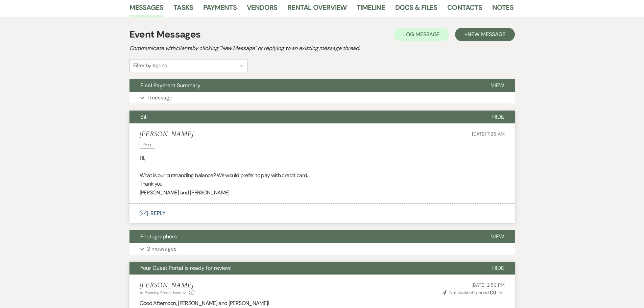 The height and width of the screenshot is (308, 644). Describe the element at coordinates (469, 292) in the screenshot. I see `span: Opened` at that location.